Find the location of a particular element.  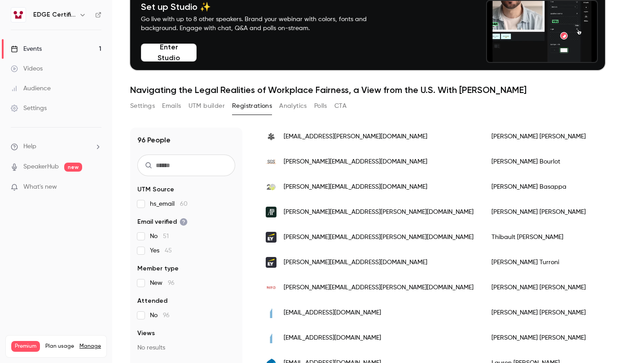

span: Premium is located at coordinates (26, 346).